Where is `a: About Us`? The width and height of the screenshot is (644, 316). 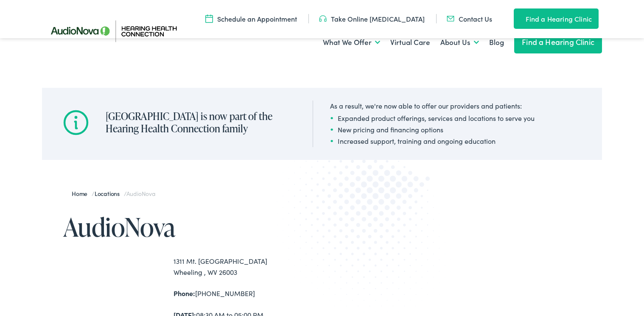 a: About Us is located at coordinates (459, 43).